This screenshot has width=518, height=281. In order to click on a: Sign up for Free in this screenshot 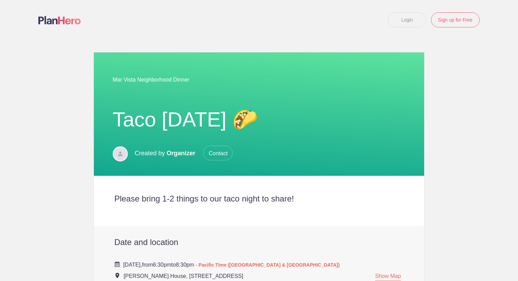, I will do `click(456, 20)`.